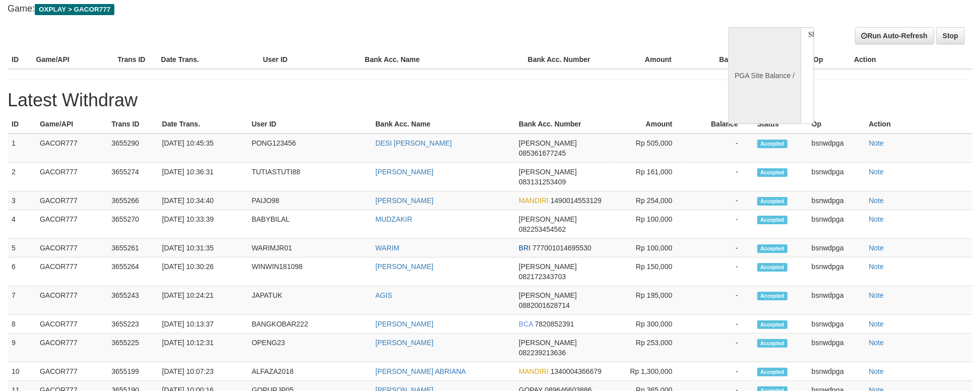  What do you see at coordinates (309, 348) in the screenshot?
I see `td: OPENG23` at bounding box center [309, 348].